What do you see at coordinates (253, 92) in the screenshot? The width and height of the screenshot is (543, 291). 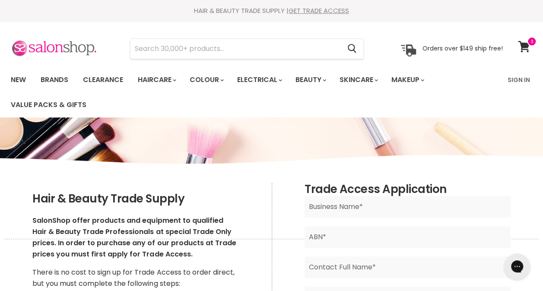 I see `ul: Main menu` at bounding box center [253, 92].